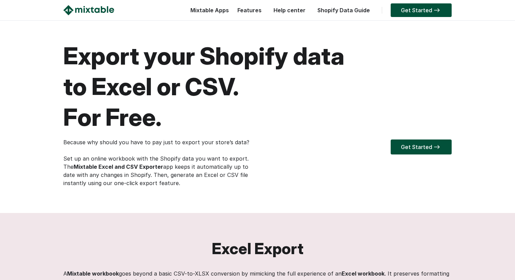 The image size is (515, 280). Describe the element at coordinates (289, 10) in the screenshot. I see `a: Help center` at that location.